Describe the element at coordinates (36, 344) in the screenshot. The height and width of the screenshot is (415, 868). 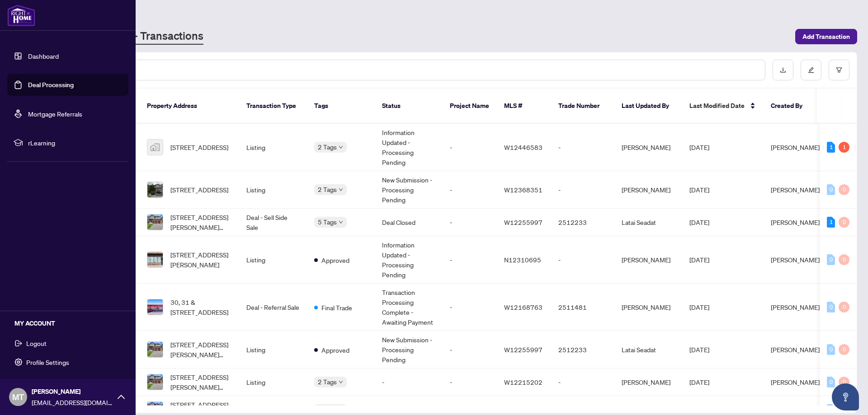
I see `span: Logout` at that location.